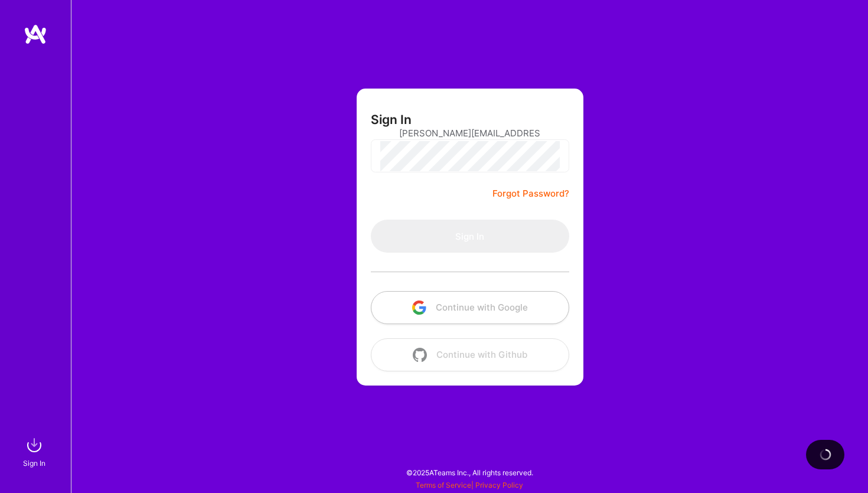 The width and height of the screenshot is (868, 493). I want to click on a: Terms of Service, so click(443, 485).